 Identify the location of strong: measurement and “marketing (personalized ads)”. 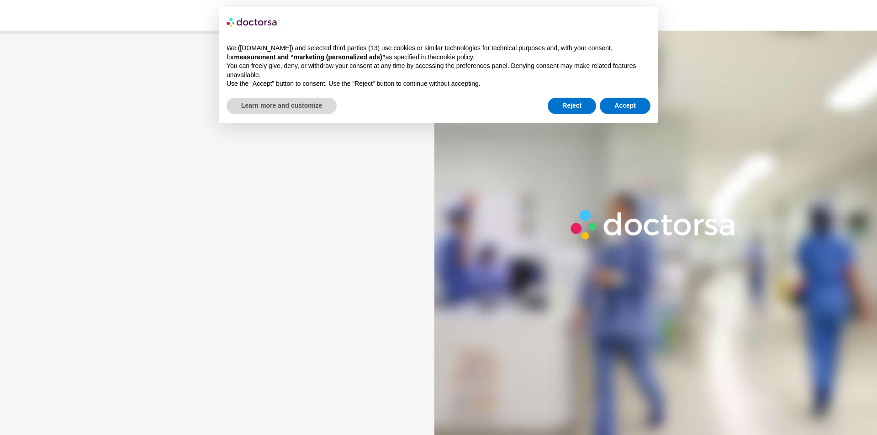
(309, 57).